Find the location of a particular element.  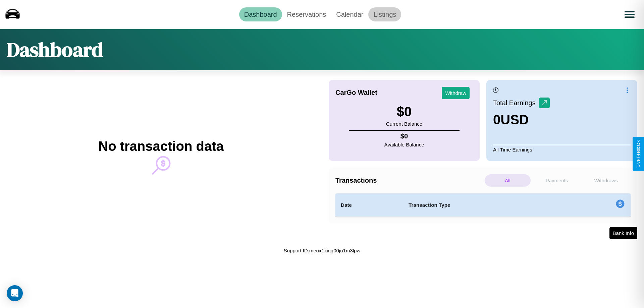

button: Open menu is located at coordinates (630, 14).